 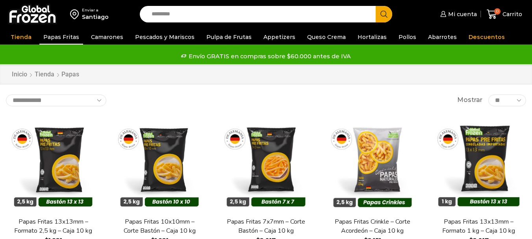 What do you see at coordinates (76, 14) in the screenshot?
I see `img: address-field-icon.svg` at bounding box center [76, 14].